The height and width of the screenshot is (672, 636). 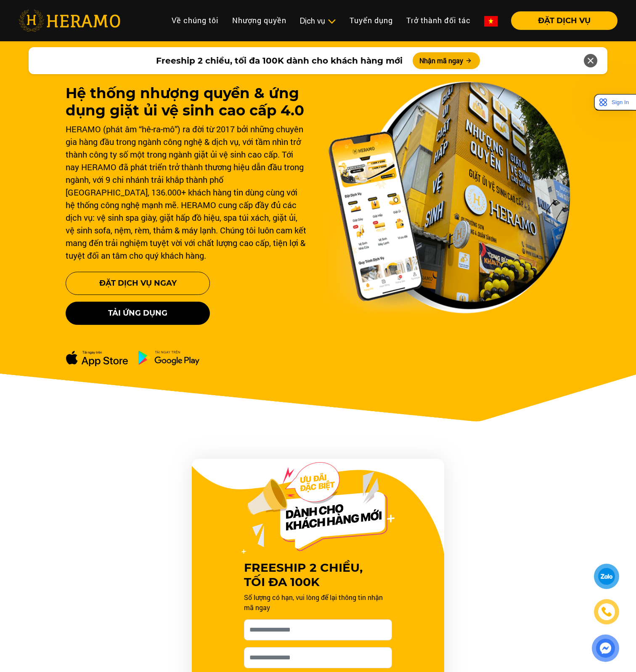 I want to click on a: Nhượng quyền, so click(x=260, y=20).